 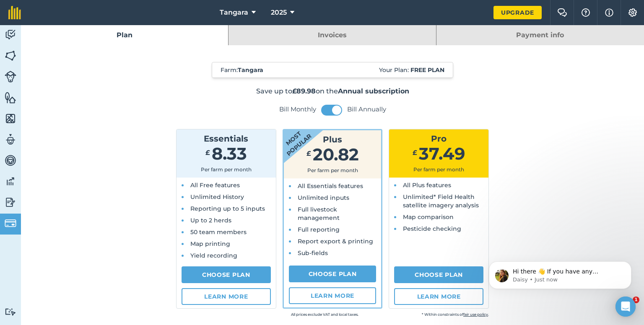 I want to click on span: Plus, so click(x=332, y=139).